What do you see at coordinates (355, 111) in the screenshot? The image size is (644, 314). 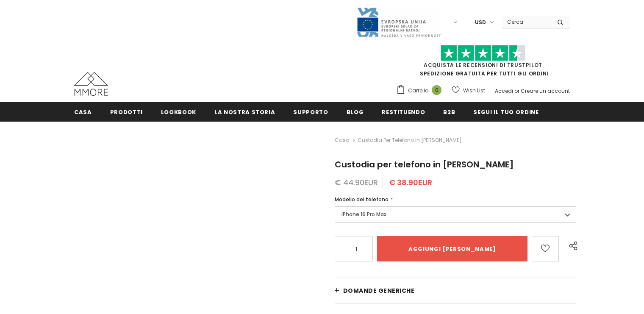 I see `a: Blog` at bounding box center [355, 111].